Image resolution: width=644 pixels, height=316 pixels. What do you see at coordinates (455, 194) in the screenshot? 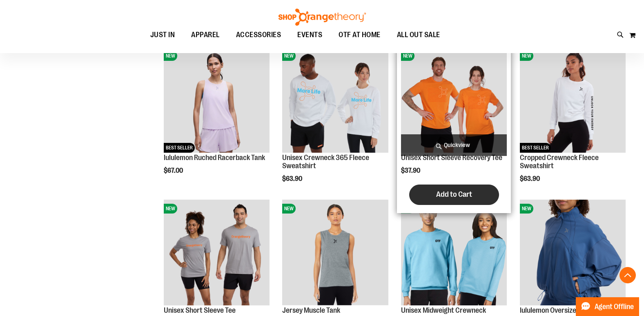
I see `span: Add to Cart` at bounding box center [455, 194].